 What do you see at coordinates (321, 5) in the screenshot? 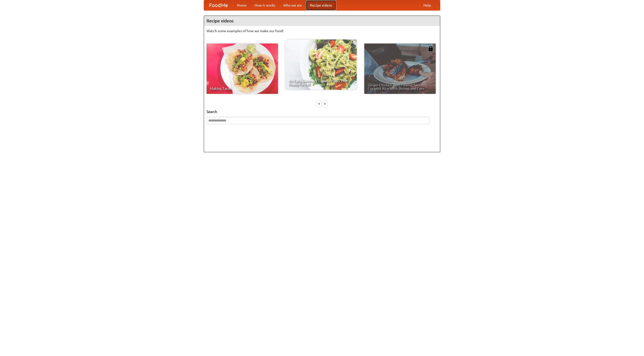
I see `a: Recipe videos` at bounding box center [321, 5].